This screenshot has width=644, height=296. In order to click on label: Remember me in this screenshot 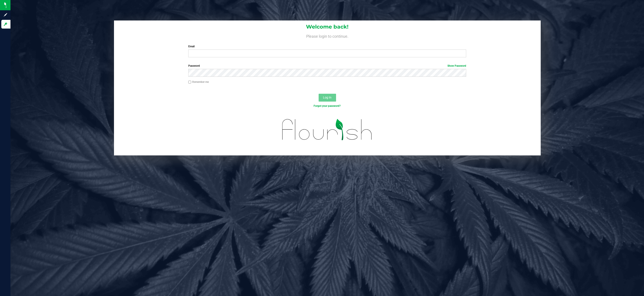, I will do `click(199, 82)`.